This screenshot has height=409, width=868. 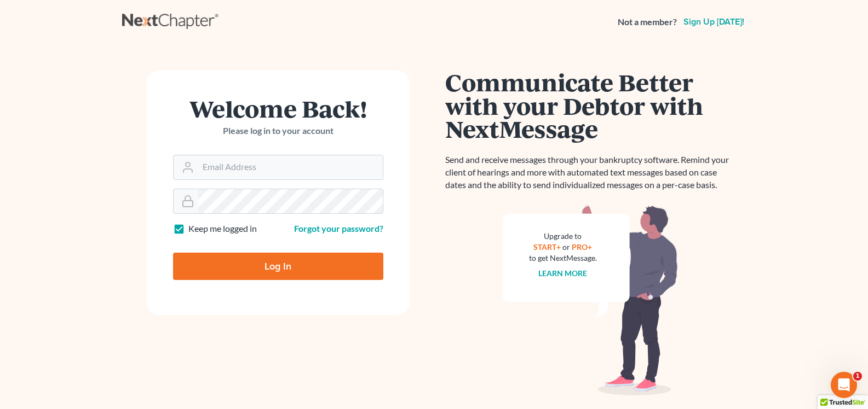 I want to click on div: Upgrade to, so click(x=563, y=237).